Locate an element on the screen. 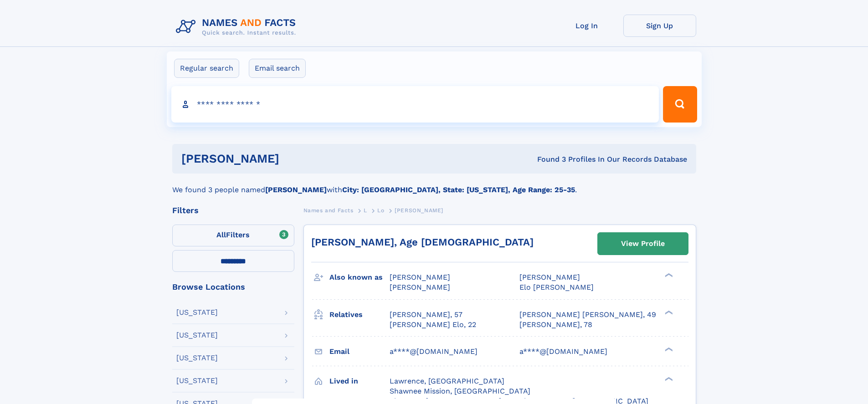 This screenshot has width=868, height=404. a: Names and Facts is located at coordinates (328, 210).